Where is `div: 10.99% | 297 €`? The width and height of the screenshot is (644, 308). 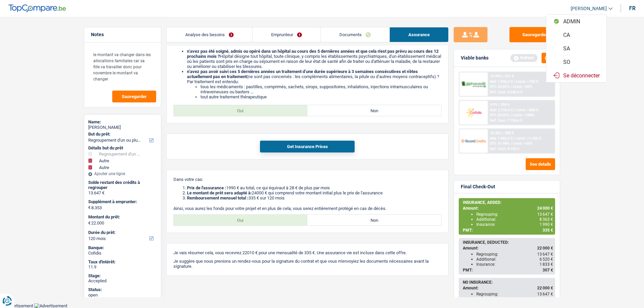 div: 10.99% | 297 € is located at coordinates (502, 76).